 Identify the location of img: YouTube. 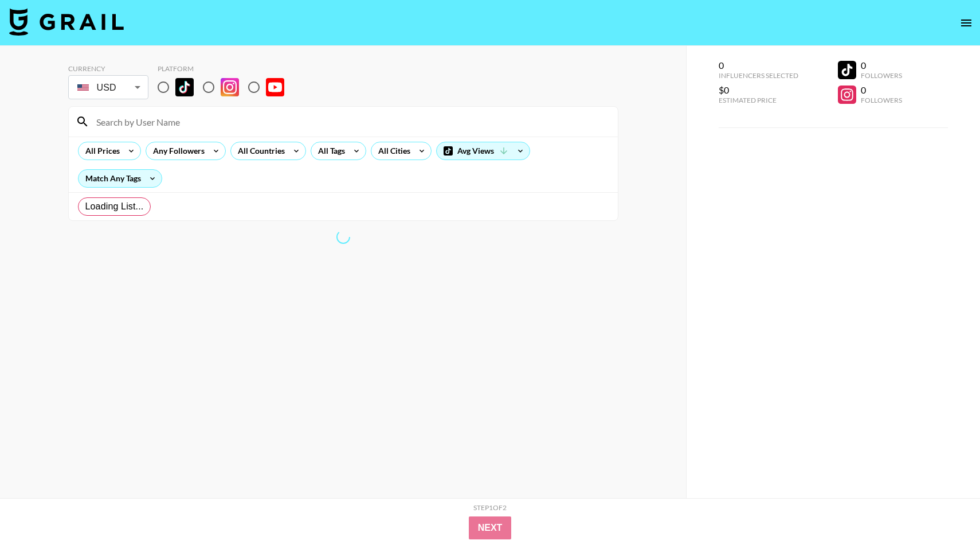
(275, 87).